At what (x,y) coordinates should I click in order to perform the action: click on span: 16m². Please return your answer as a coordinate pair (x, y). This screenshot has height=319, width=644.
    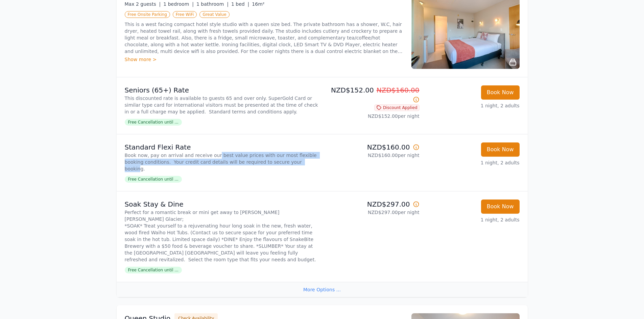
    Looking at the image, I should click on (258, 4).